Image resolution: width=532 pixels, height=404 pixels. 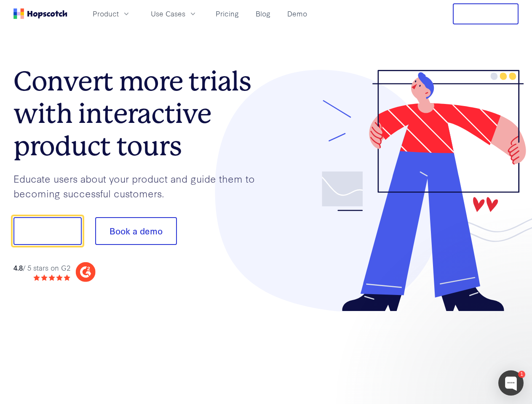 I want to click on button: Product, so click(x=111, y=14).